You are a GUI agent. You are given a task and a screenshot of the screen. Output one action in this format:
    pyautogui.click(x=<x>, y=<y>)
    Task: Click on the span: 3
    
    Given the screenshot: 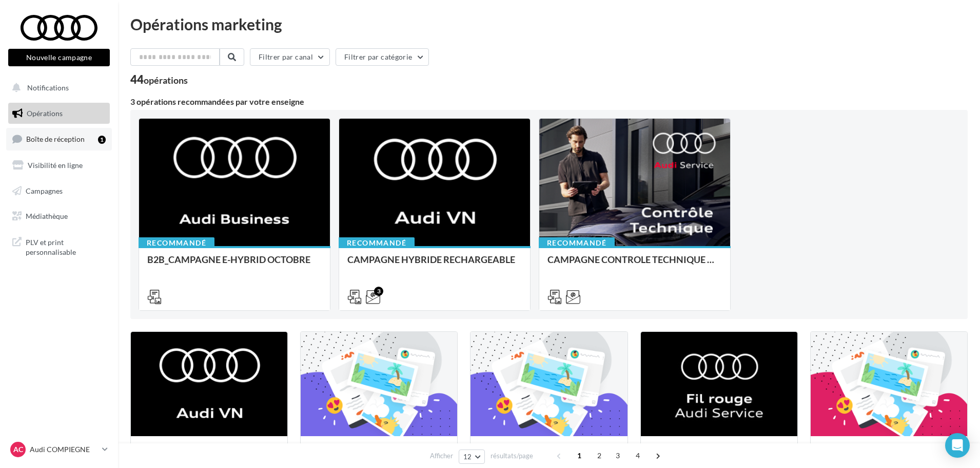 What is the action you would take?
    pyautogui.click(x=618, y=456)
    